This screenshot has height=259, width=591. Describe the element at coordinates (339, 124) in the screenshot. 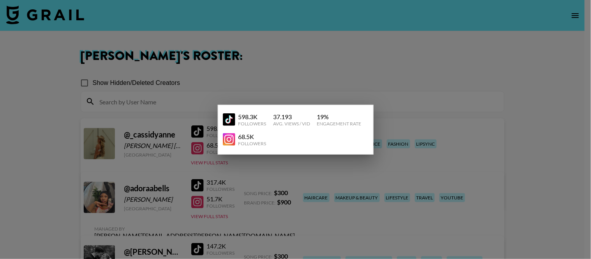

I see `div: Engagement Rate` at that location.